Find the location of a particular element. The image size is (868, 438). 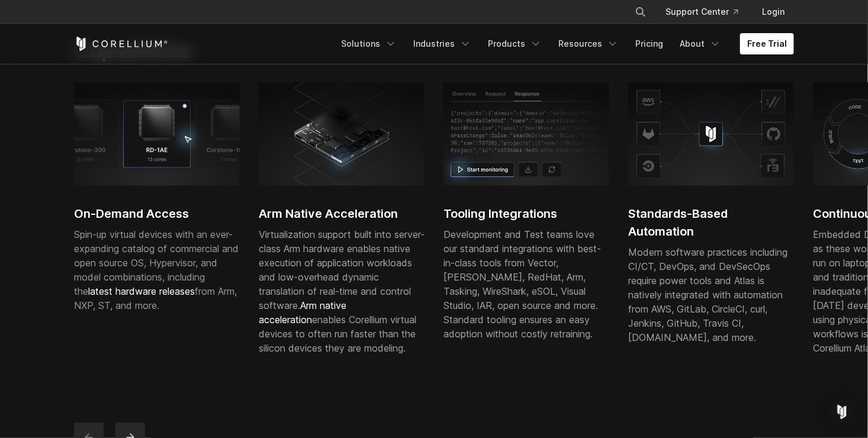

a: Solutions is located at coordinates (369, 44).